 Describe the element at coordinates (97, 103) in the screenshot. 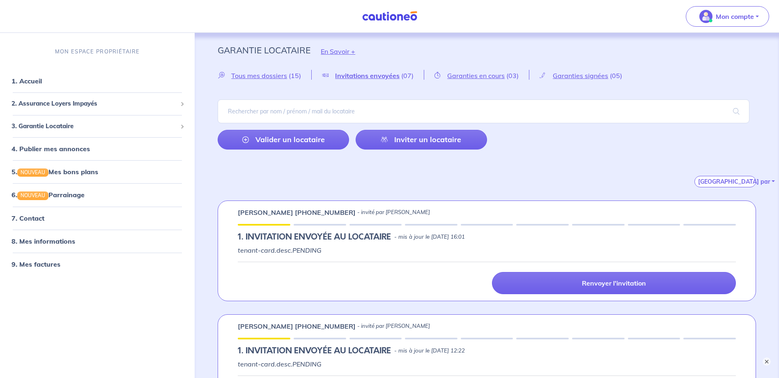

I see `div: 2. Assurance Loyers Impayés` at that location.